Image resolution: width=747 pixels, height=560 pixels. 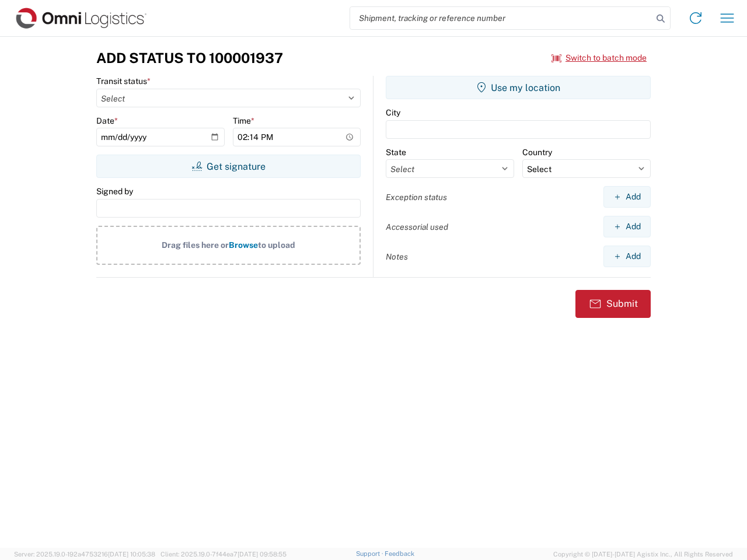 I want to click on button: Switch to batch mode, so click(x=599, y=58).